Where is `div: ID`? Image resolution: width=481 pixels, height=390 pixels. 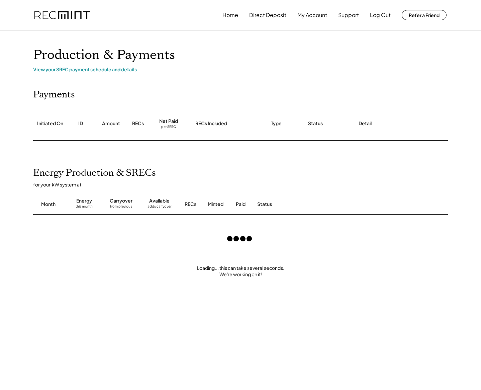
div: ID is located at coordinates (81, 124).